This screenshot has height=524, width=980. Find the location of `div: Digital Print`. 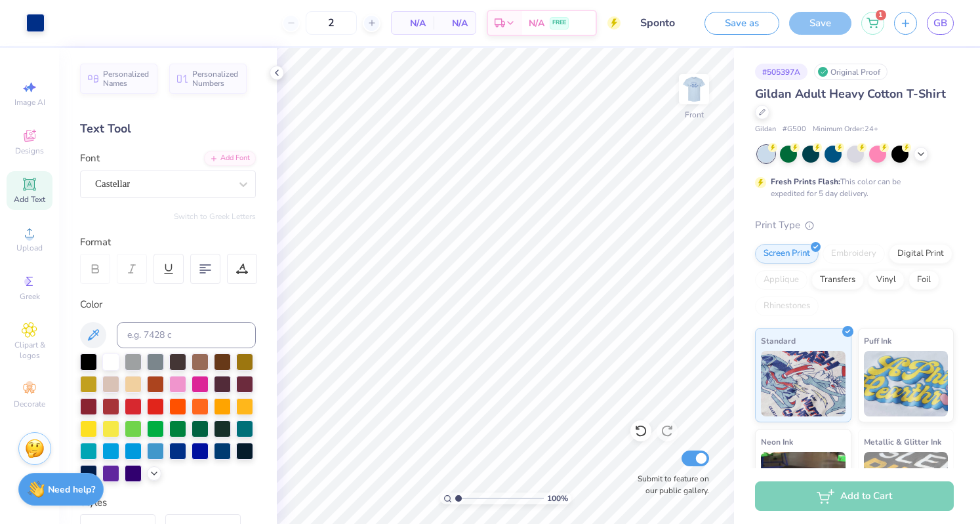

div: Digital Print is located at coordinates (920, 254).